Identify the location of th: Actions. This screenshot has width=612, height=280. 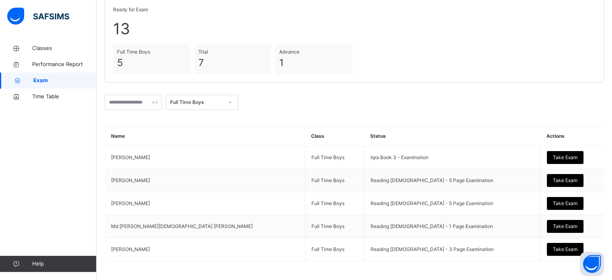
(573, 136).